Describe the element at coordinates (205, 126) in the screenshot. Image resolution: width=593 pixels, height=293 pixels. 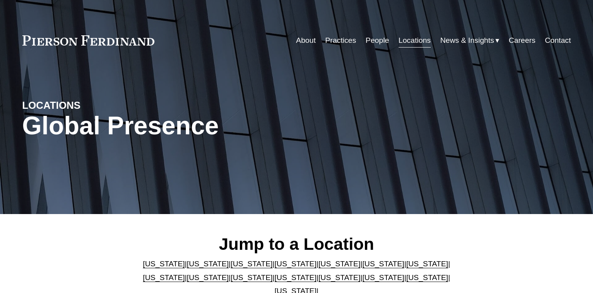
I see `h1: Global Presence` at that location.